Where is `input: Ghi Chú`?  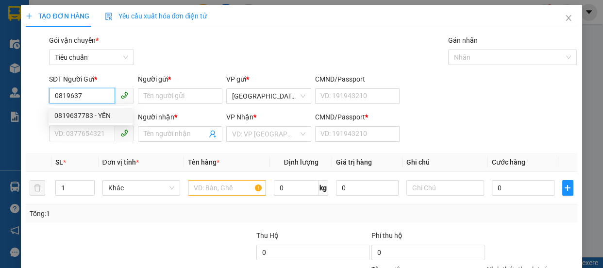 input: Ghi Chú is located at coordinates (446, 188).